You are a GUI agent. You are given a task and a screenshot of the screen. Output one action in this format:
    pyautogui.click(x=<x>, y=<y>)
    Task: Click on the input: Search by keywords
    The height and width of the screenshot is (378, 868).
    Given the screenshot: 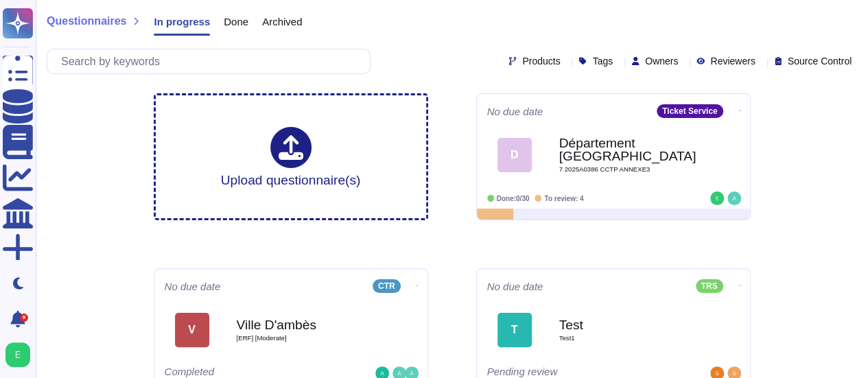 What is the action you would take?
    pyautogui.click(x=212, y=61)
    